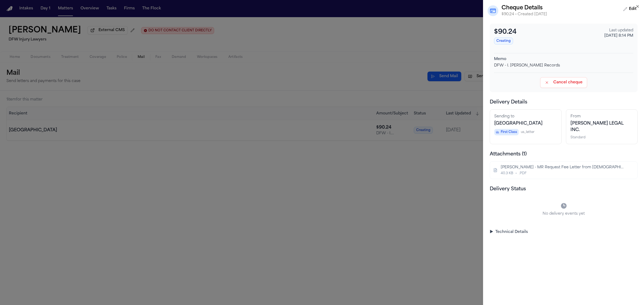 This screenshot has width=644, height=305. What do you see at coordinates (519, 123) in the screenshot?
I see `span: Contact ID: 911a0727-7659-40e8-8d77-aaa6f51f6bd8` at bounding box center [519, 123].